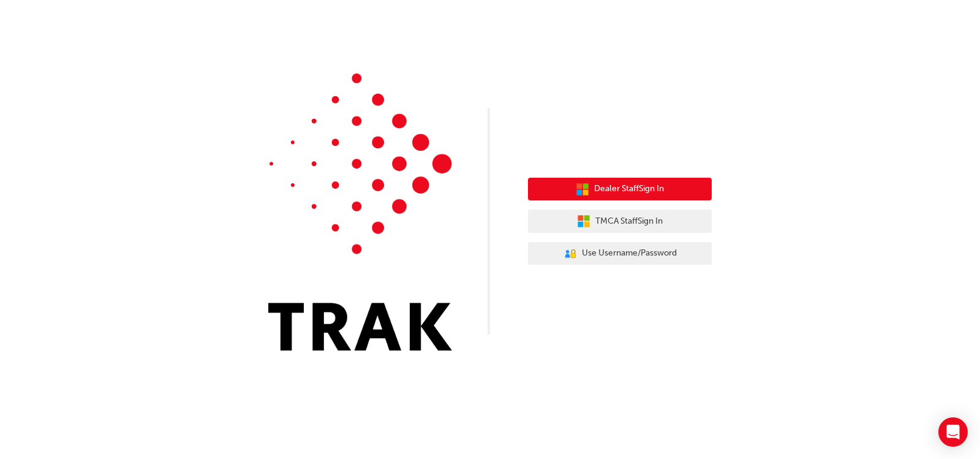  Describe the element at coordinates (629, 188) in the screenshot. I see `span: Dealer Staff Sign In` at that location.